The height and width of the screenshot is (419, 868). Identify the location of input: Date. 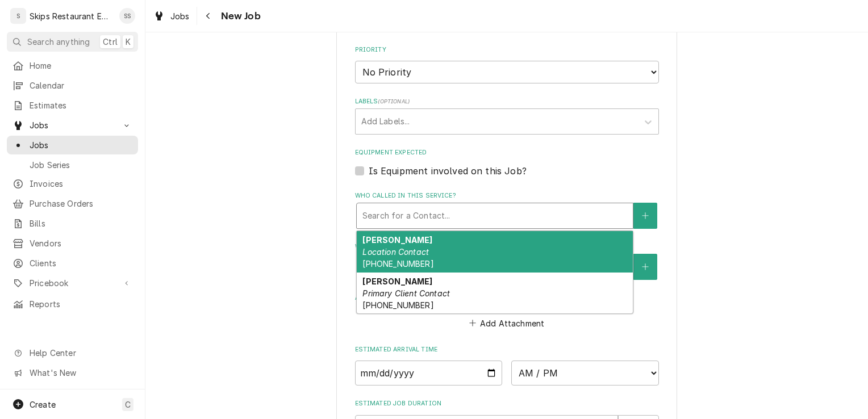
(429, 373).